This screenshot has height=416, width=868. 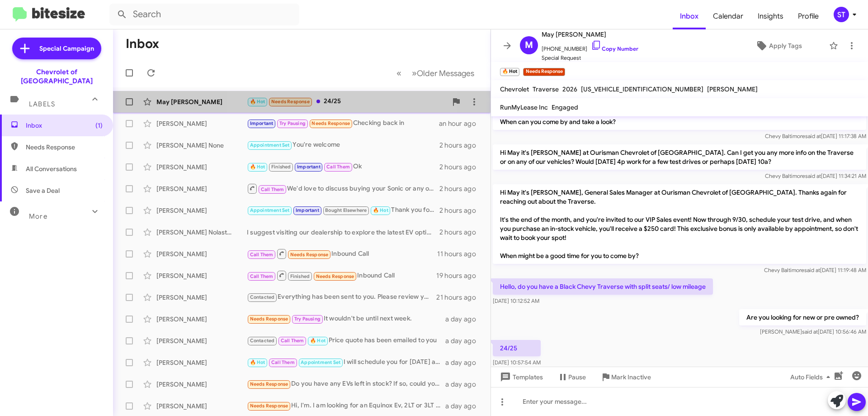 What do you see at coordinates (42, 104) in the screenshot?
I see `span: Labels` at bounding box center [42, 104].